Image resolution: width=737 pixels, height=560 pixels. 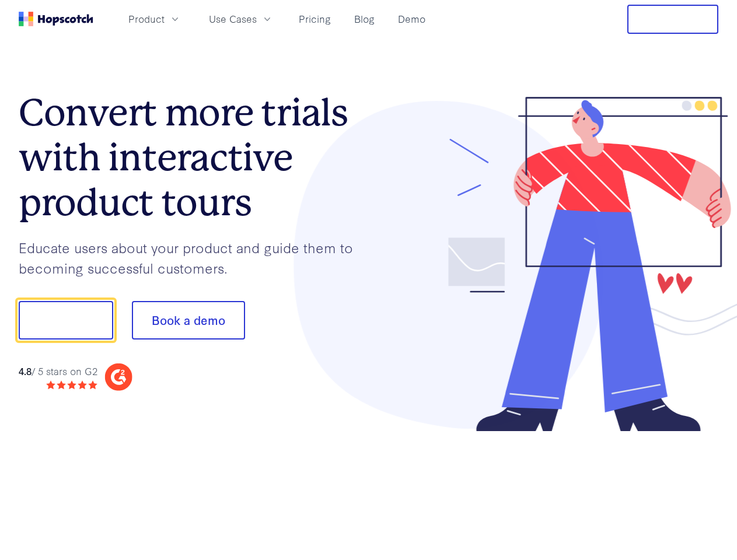 What do you see at coordinates (154, 18) in the screenshot?
I see `button: Product` at bounding box center [154, 18].